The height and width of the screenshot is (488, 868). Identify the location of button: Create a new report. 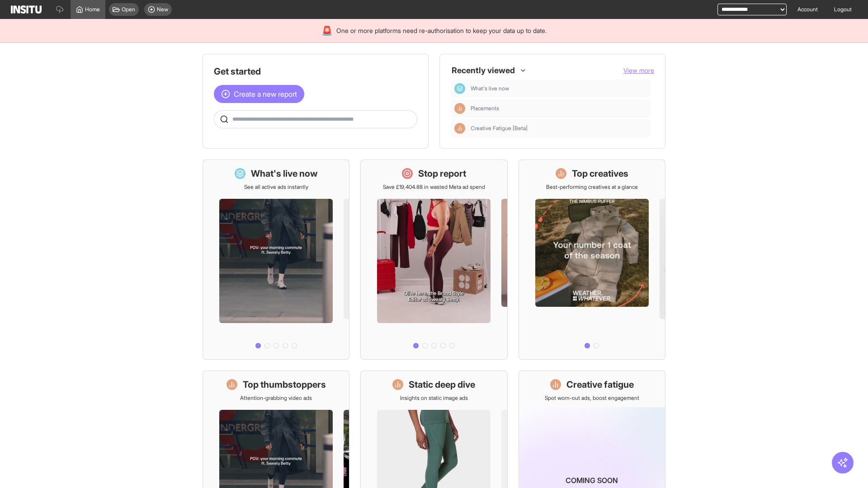
(259, 94).